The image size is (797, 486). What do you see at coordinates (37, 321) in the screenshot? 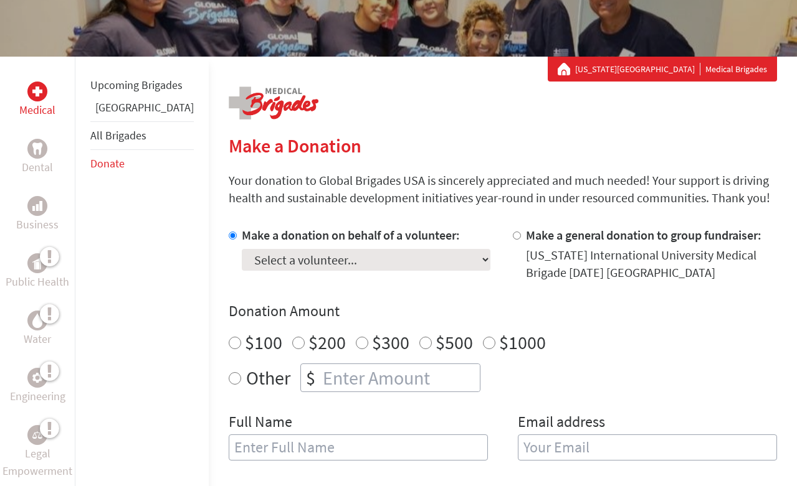
I see `div: Water` at bounding box center [37, 321].